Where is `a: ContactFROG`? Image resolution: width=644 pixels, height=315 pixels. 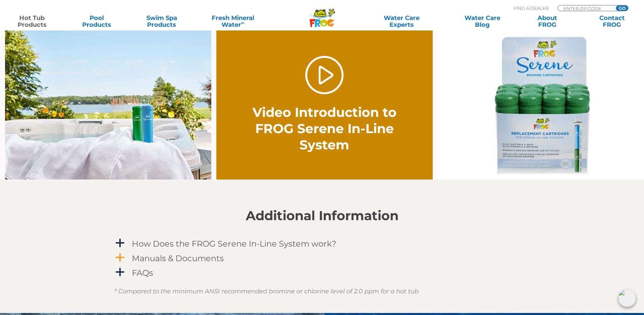 a: ContactFROG is located at coordinates (612, 21).